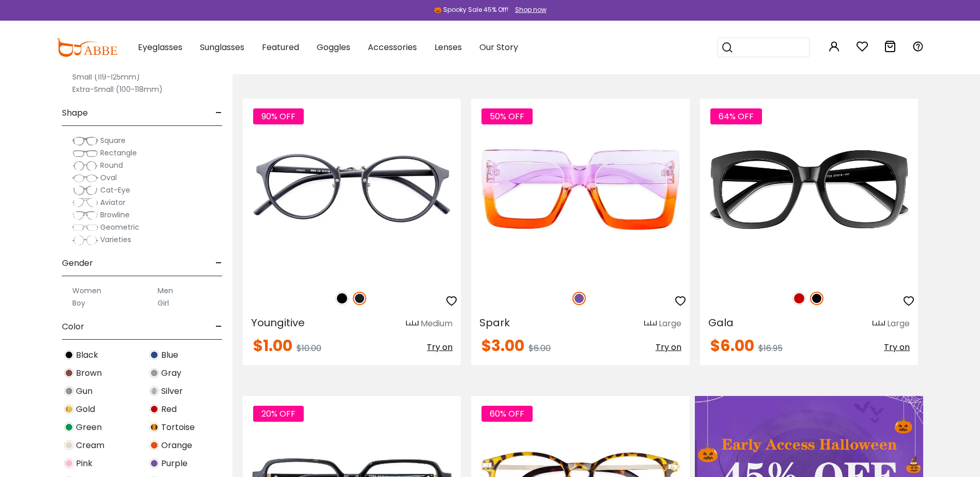  I want to click on span: Aviator, so click(113, 202).